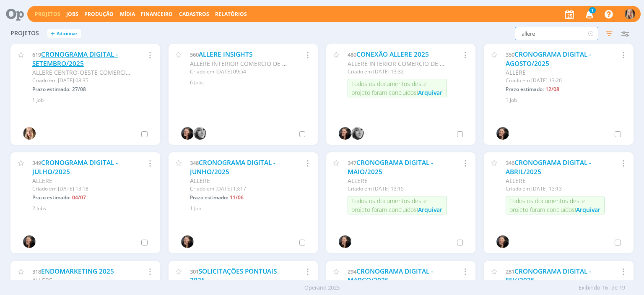 The width and height of the screenshot is (644, 295). What do you see at coordinates (249, 83) in the screenshot?
I see `div: 6 Jobs` at bounding box center [249, 83].